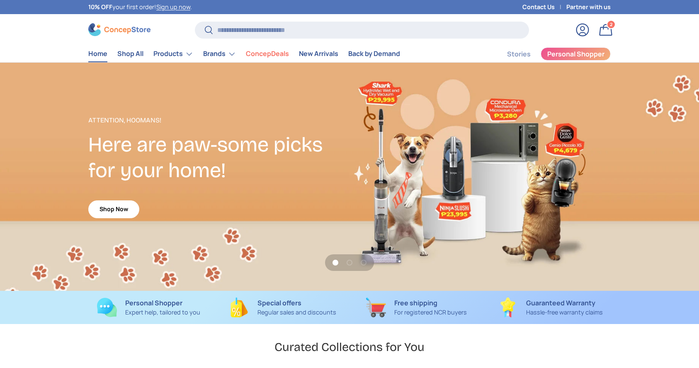  I want to click on strong: Guaranteed Warranty, so click(561, 303).